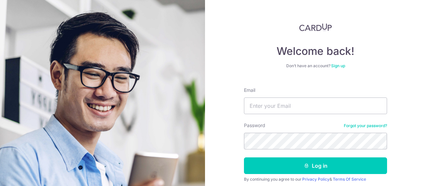 This screenshot has width=426, height=186. What do you see at coordinates (315, 166) in the screenshot?
I see `button: Log in` at bounding box center [315, 166].